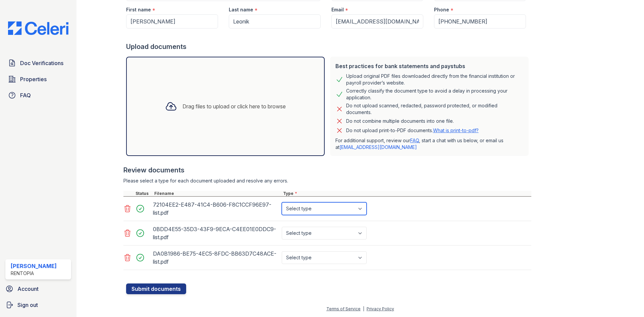 Image resolution: width=644 pixels, height=317 pixels. I want to click on label: First name, so click(139, 10).